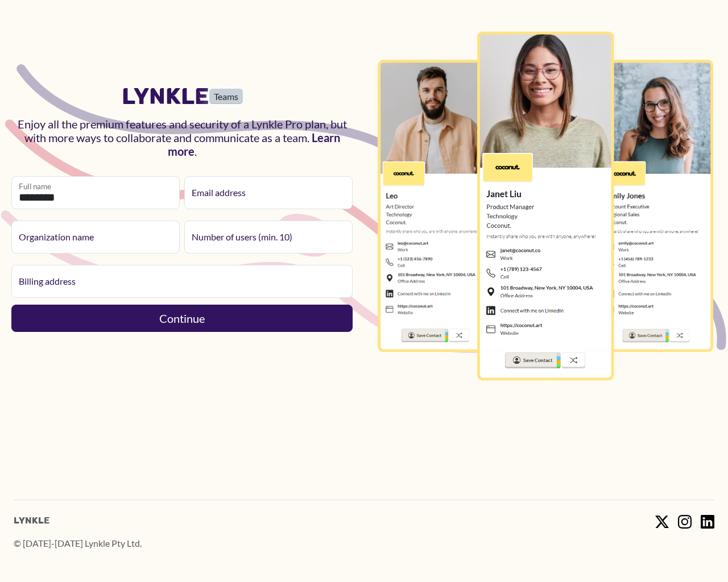  I want to click on img: Lynkle digital business card, so click(546, 209).